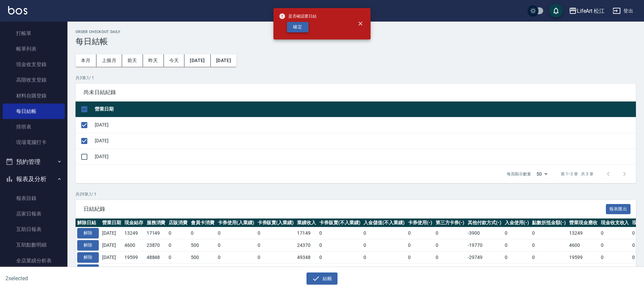 The height and width of the screenshot is (290, 644). What do you see at coordinates (276, 223) in the screenshot?
I see `th: 卡券販賣(入業績)` at bounding box center [276, 223].